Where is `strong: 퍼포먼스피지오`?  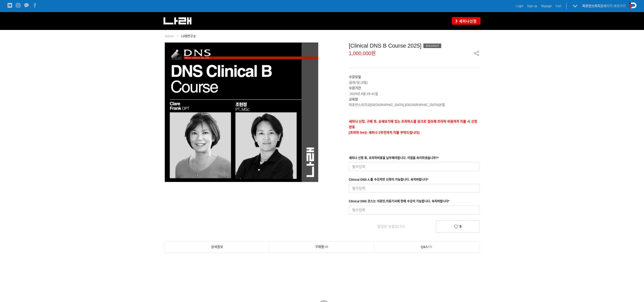 strong: 퍼포먼스피지오 is located at coordinates (593, 5).